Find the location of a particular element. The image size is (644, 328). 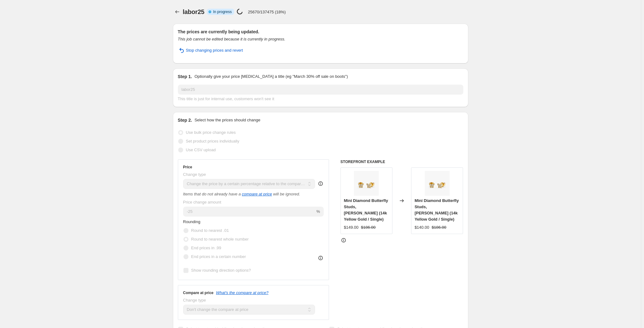

i: compare at price is located at coordinates (257, 194).